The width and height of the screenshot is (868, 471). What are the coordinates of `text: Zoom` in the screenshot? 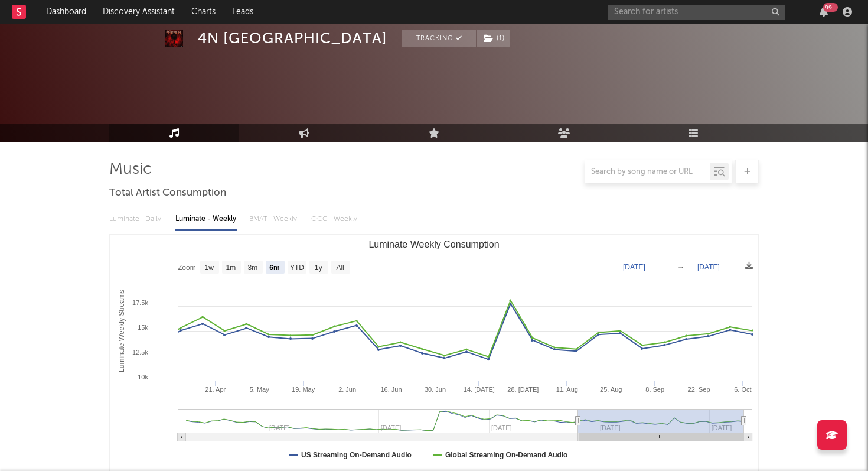 It's located at (187, 268).